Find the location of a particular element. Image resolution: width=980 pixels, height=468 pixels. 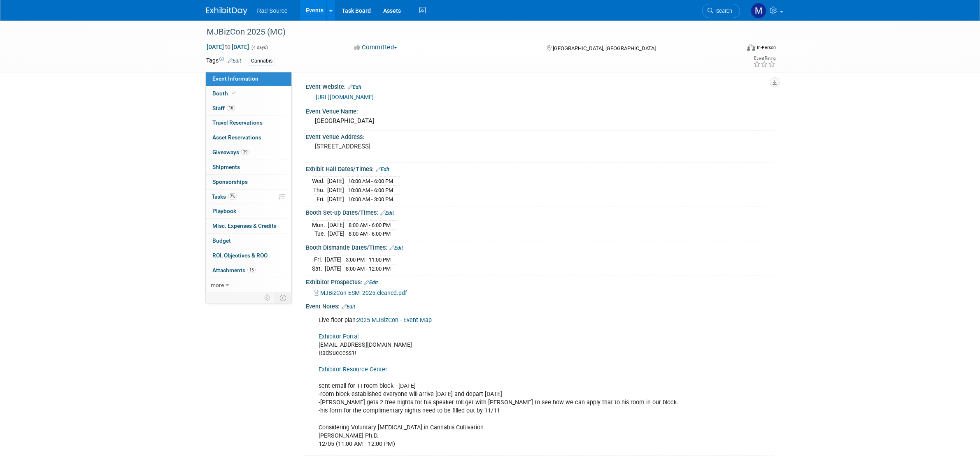

td: Toggle Event Tabs is located at coordinates (282, 298).